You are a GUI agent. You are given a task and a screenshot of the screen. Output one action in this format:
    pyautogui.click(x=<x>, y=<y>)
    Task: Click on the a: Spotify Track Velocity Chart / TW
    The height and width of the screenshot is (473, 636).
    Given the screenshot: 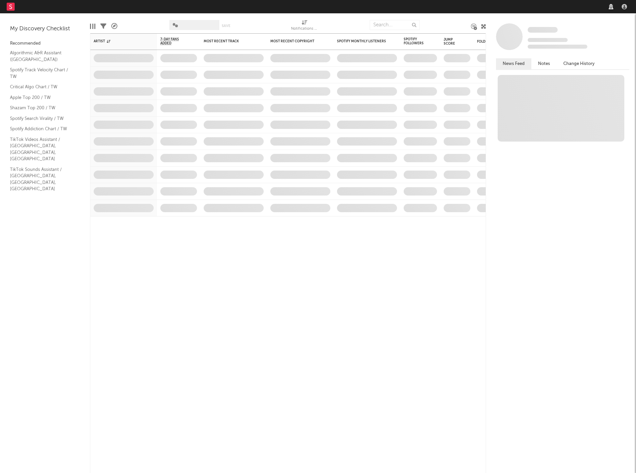 What is the action you would take?
    pyautogui.click(x=42, y=73)
    